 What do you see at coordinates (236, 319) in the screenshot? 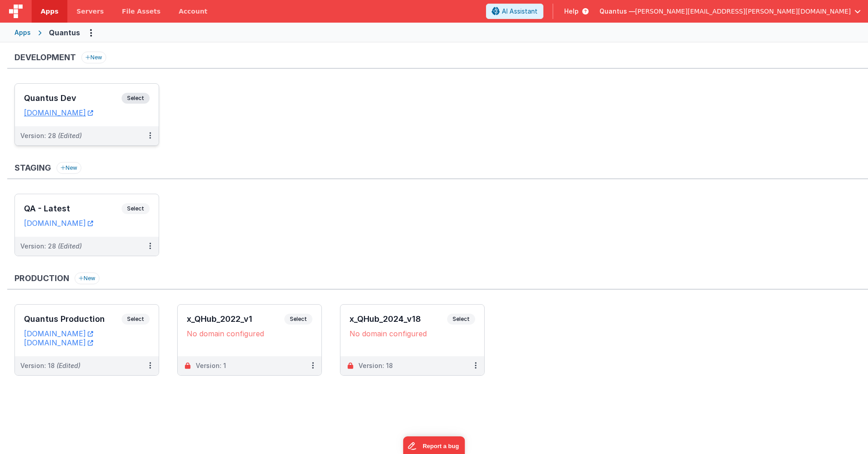
I see `h3: x_QHub_2022_v1` at bounding box center [236, 319].